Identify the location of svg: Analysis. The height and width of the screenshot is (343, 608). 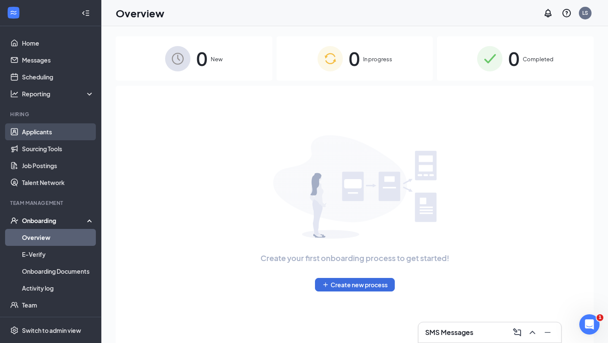
(14, 94).